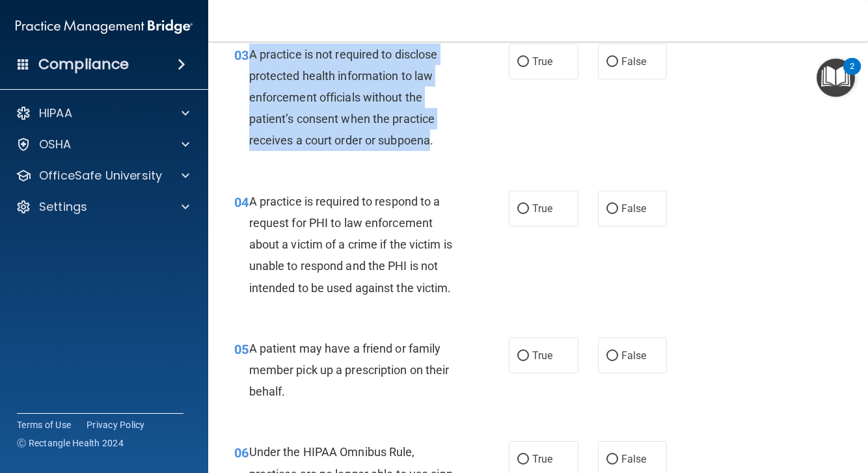 The image size is (868, 473). What do you see at coordinates (55, 144) in the screenshot?
I see `p: OSHA` at bounding box center [55, 144].